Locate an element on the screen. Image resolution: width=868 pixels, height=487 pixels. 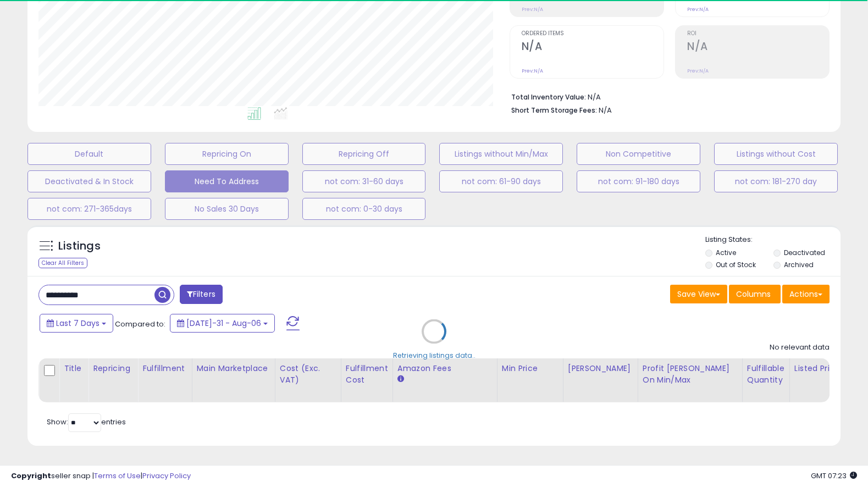
span: 2025-08-14 07:23 GMT is located at coordinates (834, 476).